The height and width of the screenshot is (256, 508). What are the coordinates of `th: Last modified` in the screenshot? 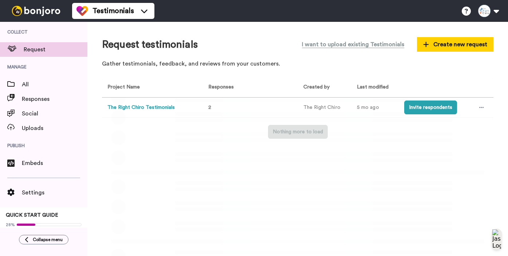 It's located at (375, 87).